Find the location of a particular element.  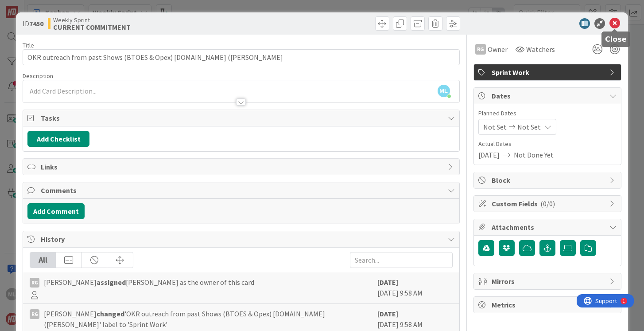

span: Block is located at coordinates (549, 180).